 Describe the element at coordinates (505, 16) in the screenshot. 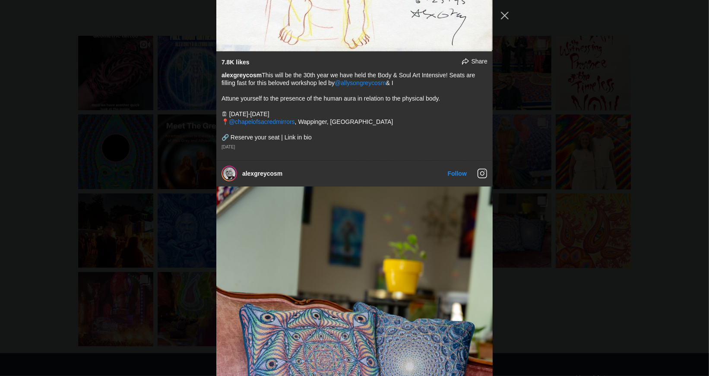

I see `button: Close Instagram Feed Popup` at that location.